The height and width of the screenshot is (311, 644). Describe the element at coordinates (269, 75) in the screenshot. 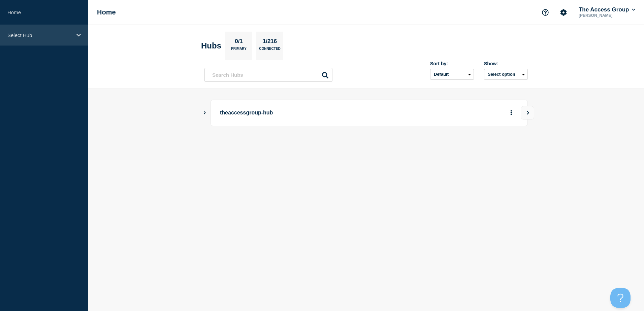

I see `input: Search Hubs` at that location.